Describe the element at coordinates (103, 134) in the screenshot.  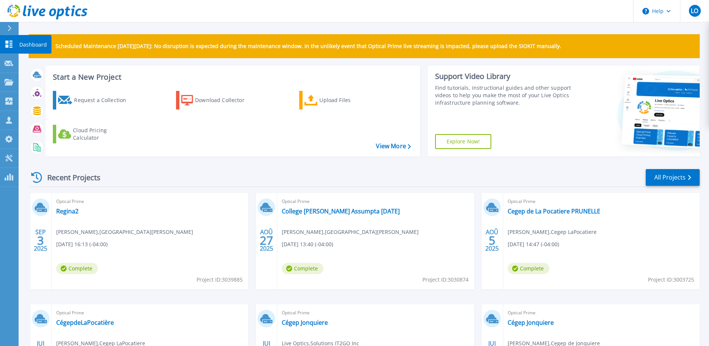
I see `div: Cloud Pricing Calculator` at that location.